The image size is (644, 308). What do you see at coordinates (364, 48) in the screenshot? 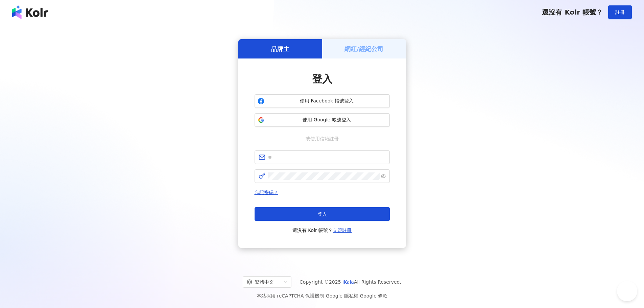
I see `h5: 網紅/經紀公司` at bounding box center [364, 48].